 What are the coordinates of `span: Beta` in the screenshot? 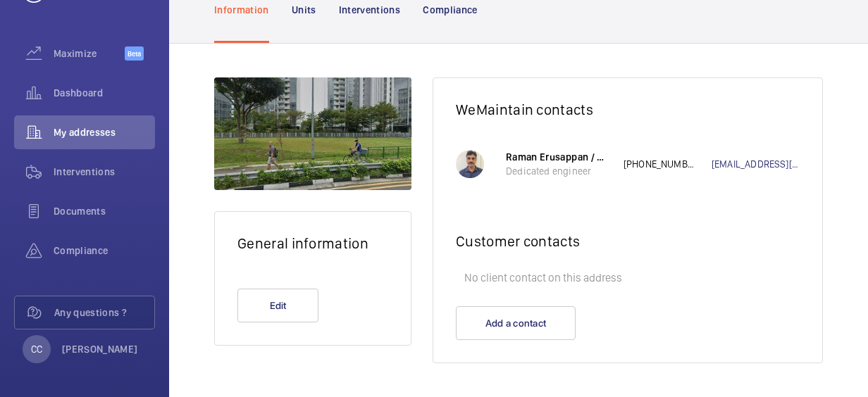 It's located at (134, 53).